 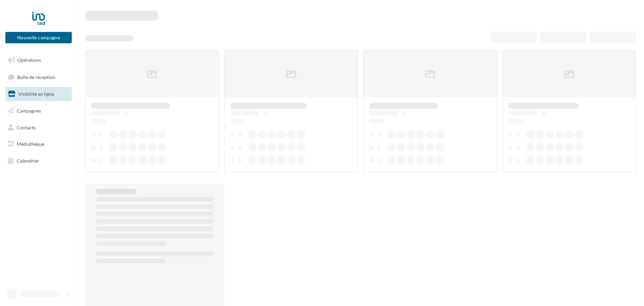 What do you see at coordinates (39, 77) in the screenshot?
I see `a: Boîte de réception` at bounding box center [39, 77].